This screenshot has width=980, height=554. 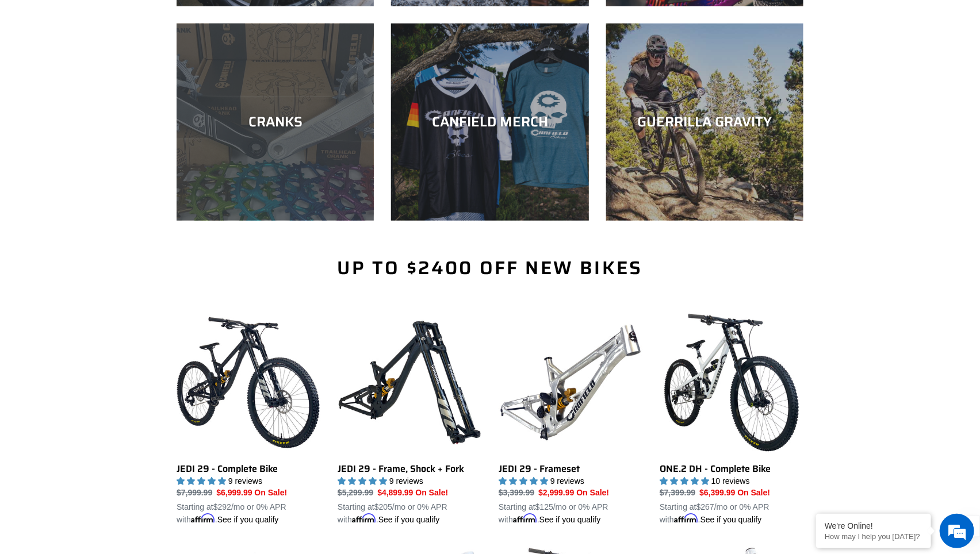 What do you see at coordinates (489, 122) in the screenshot?
I see `div: CANFIELD MERCH` at bounding box center [489, 122].